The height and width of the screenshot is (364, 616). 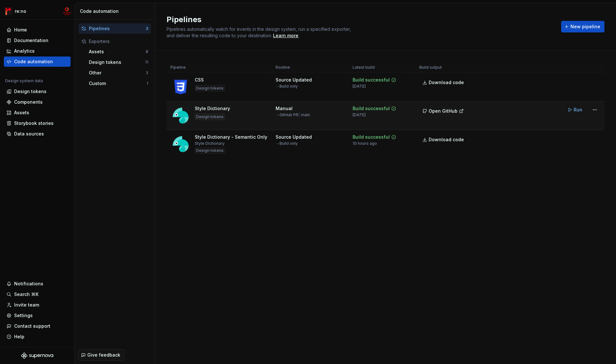 I want to click on div: Style Dictionary - Semantic Only, so click(x=231, y=137).